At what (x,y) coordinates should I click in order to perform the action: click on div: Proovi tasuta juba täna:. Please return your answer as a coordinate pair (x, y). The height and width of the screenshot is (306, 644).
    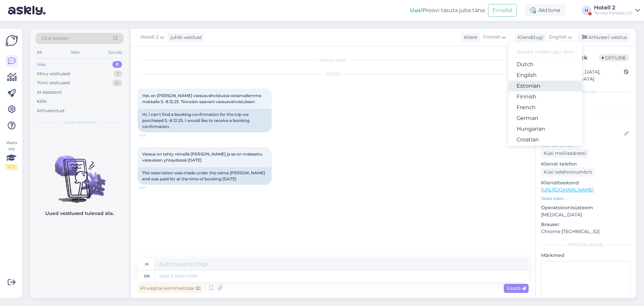
    Looking at the image, I should click on (447, 11).